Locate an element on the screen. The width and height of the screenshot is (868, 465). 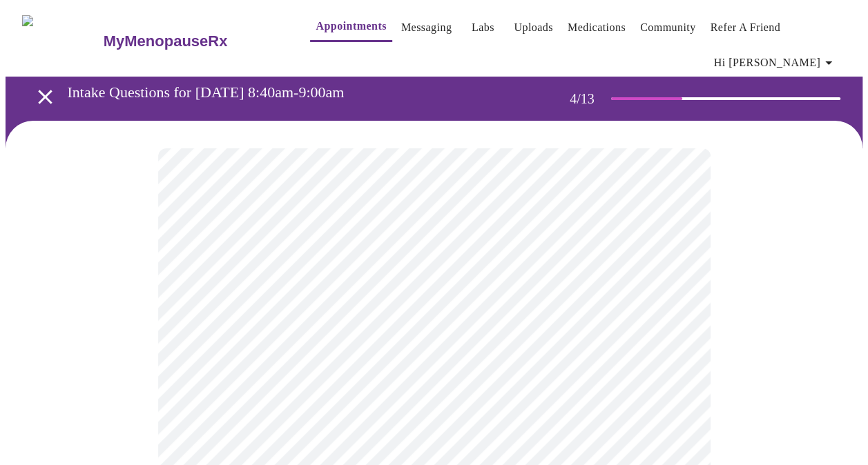
button: Medications is located at coordinates (597, 28).